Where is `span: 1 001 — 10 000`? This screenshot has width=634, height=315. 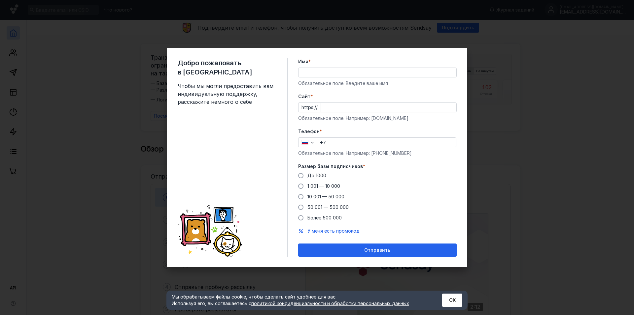 span: 1 001 — 10 000 is located at coordinates (323, 186).